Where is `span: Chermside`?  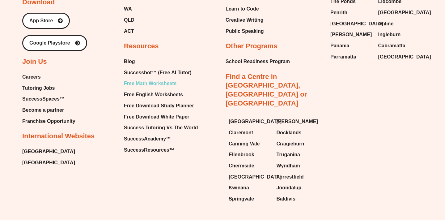 span: Chermside is located at coordinates (242, 166).